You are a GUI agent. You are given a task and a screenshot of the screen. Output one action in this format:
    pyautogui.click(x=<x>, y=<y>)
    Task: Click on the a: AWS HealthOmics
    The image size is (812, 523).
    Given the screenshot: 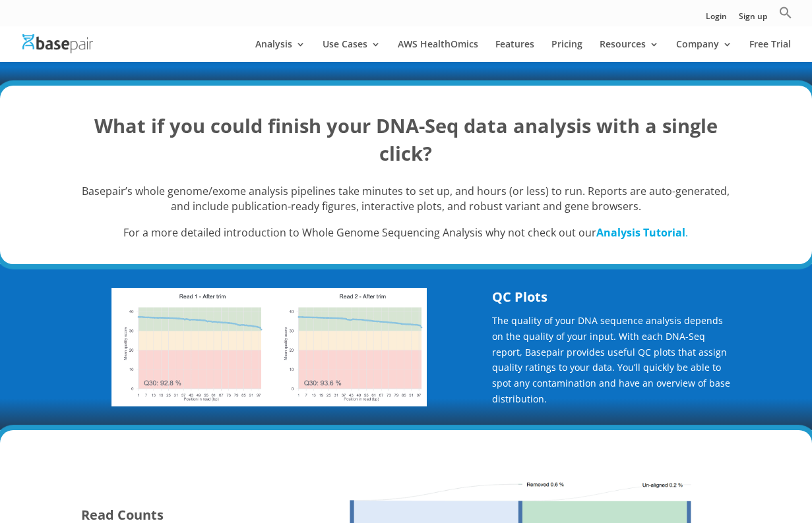 What is the action you would take?
    pyautogui.click(x=438, y=50)
    